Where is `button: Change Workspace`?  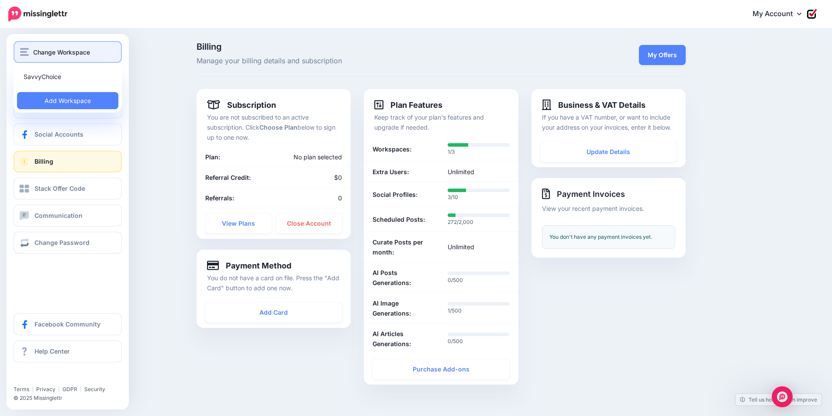
button: Change Workspace is located at coordinates (68, 52).